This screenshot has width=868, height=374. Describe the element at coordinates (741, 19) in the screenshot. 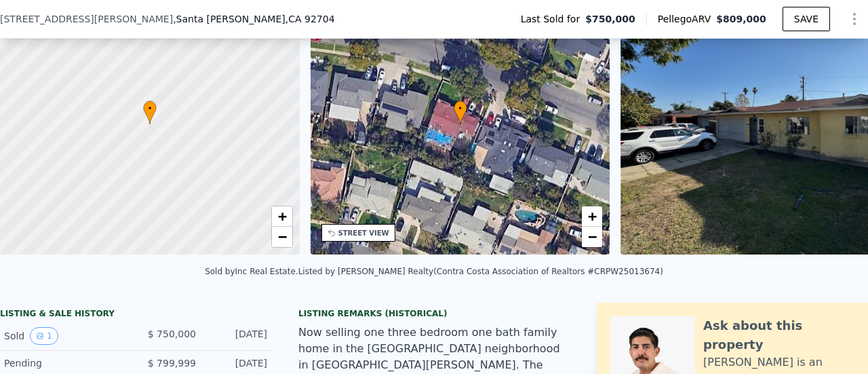

I see `span: $809,000` at that location.